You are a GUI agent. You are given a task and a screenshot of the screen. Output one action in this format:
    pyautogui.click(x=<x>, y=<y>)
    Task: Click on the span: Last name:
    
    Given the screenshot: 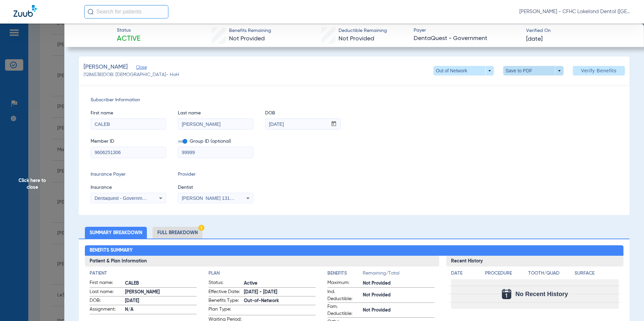 What is the action you would take?
    pyautogui.click(x=106, y=293)
    